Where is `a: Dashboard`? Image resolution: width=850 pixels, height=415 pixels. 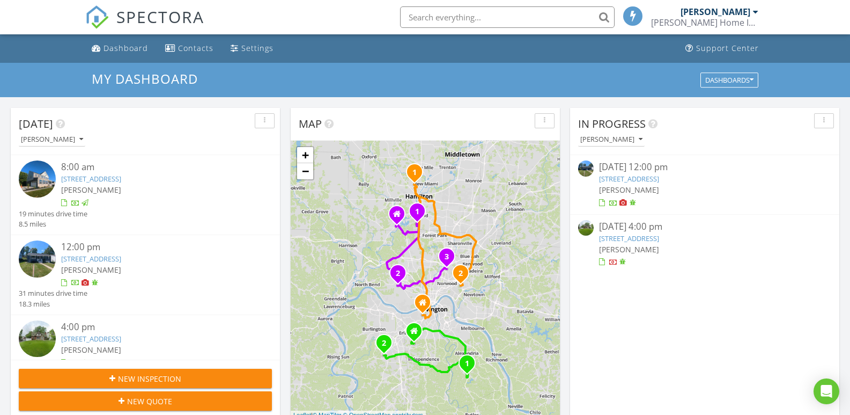
a: Dashboard is located at coordinates (120, 48).